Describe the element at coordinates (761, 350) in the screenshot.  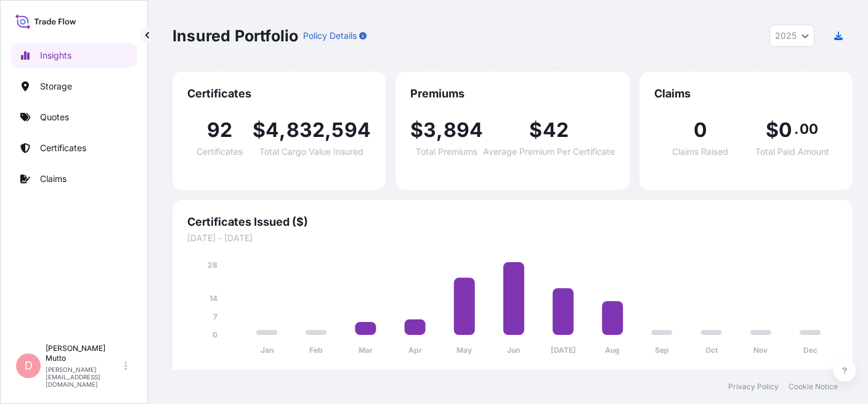
I see `tspan: Nov` at that location.